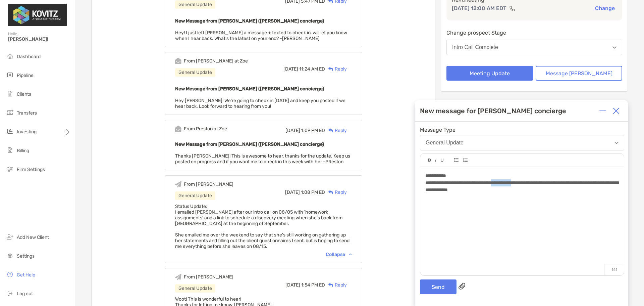 This screenshot has height=306, width=644. What do you see at coordinates (535, 33) in the screenshot?
I see `p: Change prospect Stage` at bounding box center [535, 33].